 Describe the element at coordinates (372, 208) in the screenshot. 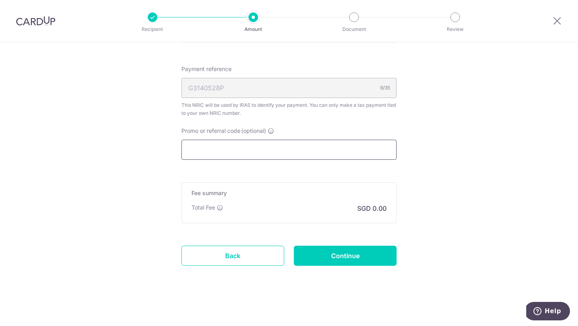

I see `p: SGD 0.00` at that location.